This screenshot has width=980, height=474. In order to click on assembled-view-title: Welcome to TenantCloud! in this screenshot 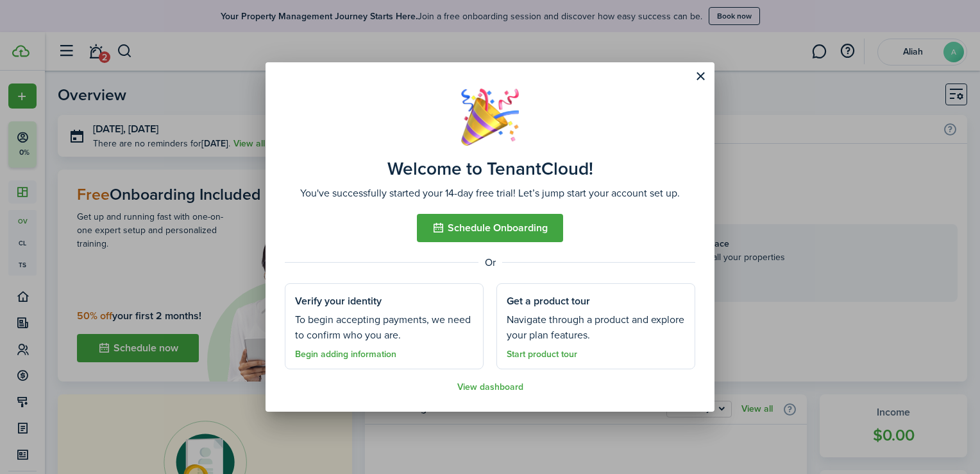, I will do `click(490, 169)`.